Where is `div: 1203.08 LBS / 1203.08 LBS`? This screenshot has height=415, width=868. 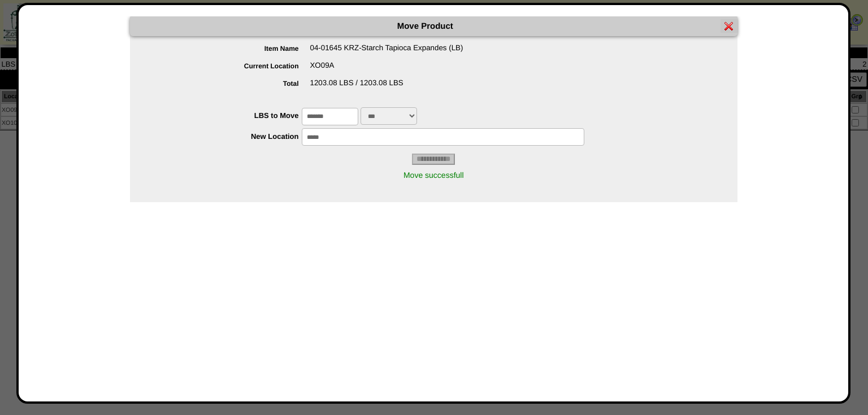 div: 1203.08 LBS / 1203.08 LBS is located at coordinates (445, 87).